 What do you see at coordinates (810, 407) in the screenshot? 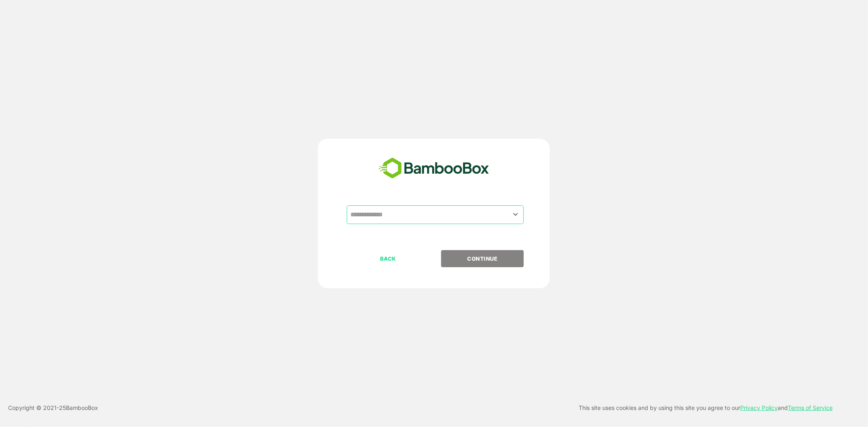
I see `a: Terms of Service` at bounding box center [810, 407].